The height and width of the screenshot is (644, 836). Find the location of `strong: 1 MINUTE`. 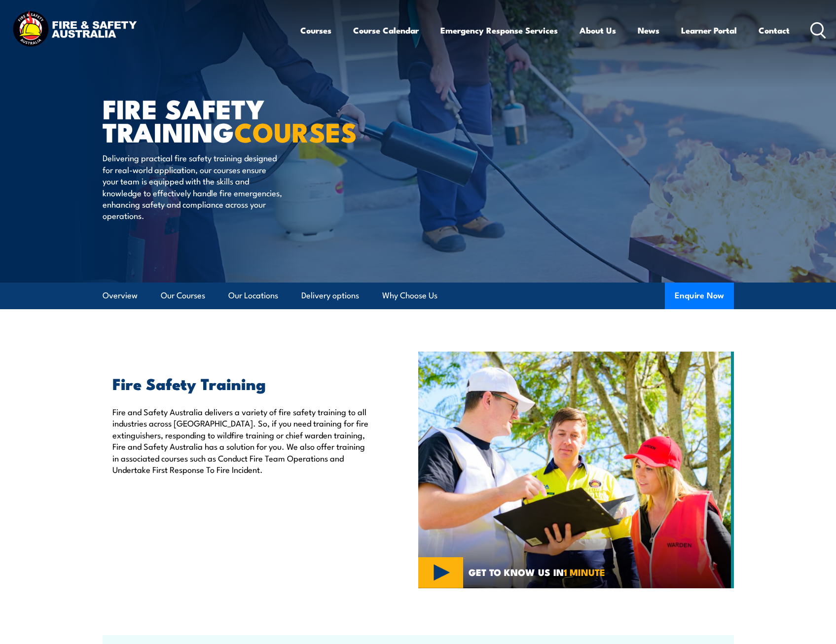

strong: 1 MINUTE is located at coordinates (584, 571).